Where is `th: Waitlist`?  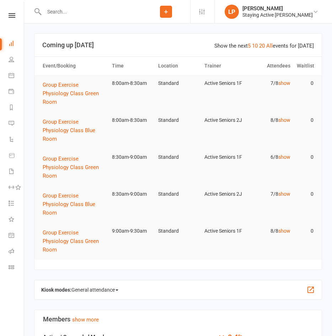
th: Waitlist is located at coordinates (305, 66).